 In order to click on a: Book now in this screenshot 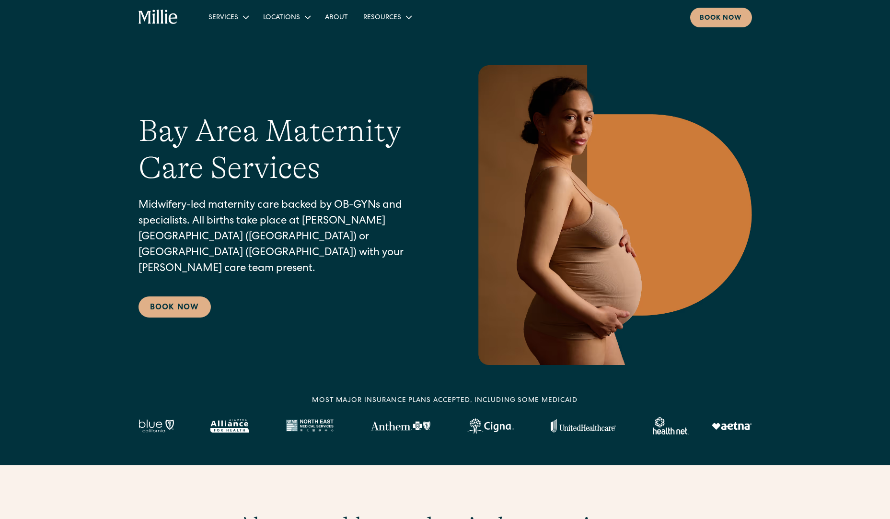, I will do `click(721, 17)`.